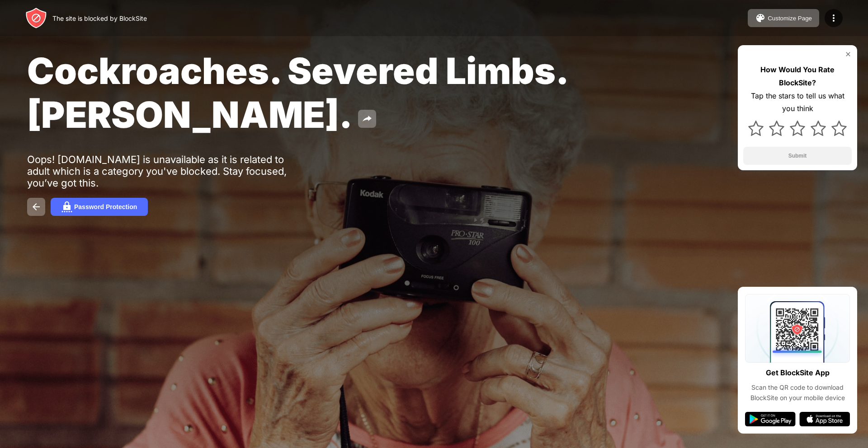 This screenshot has height=448, width=868. Describe the element at coordinates (797, 373) in the screenshot. I see `div: Get BlockSite App` at that location.